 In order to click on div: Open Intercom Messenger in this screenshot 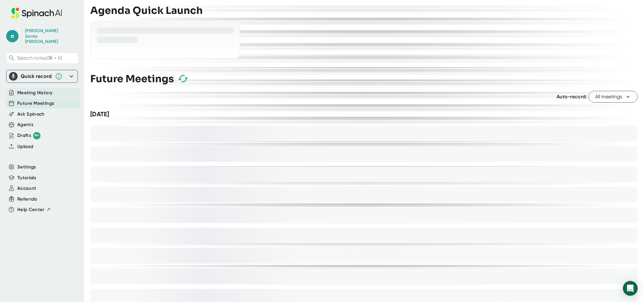, I will do `click(630, 288)`.